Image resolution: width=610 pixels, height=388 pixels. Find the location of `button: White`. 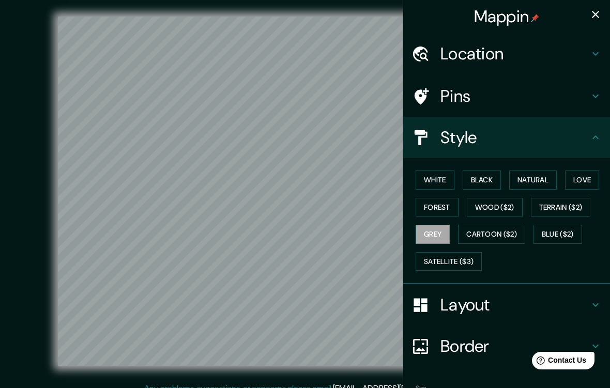

button: White is located at coordinates (435, 180).